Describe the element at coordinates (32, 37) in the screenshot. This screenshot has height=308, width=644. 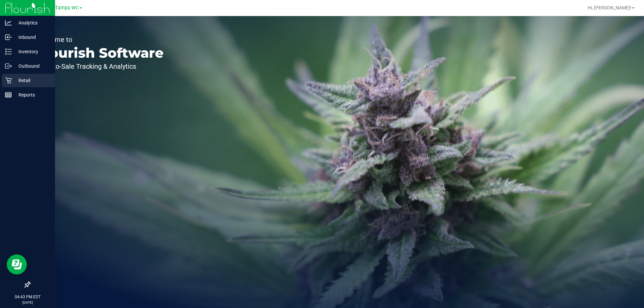
I see `p: Inbound` at that location.